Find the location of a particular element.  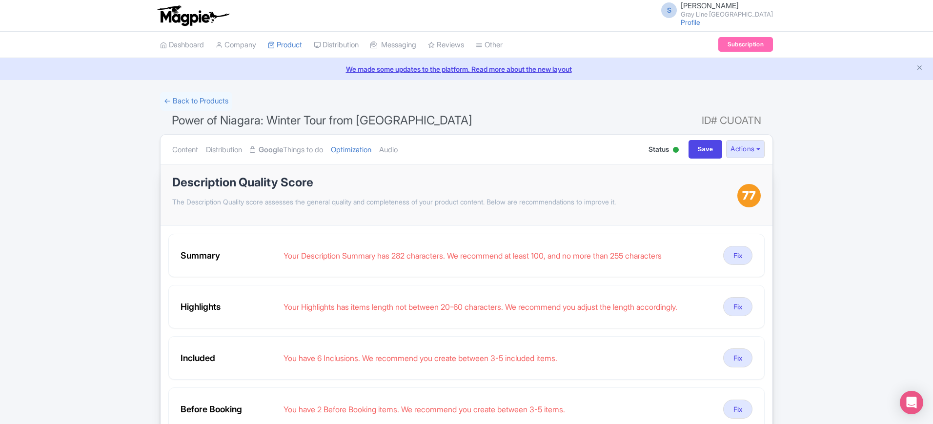

a: Audio is located at coordinates (388, 150).